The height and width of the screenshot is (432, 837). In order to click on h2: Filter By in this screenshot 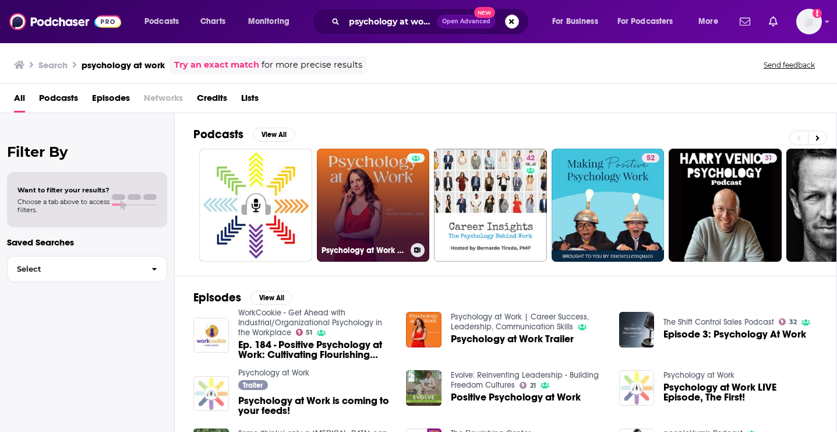, I will do `click(87, 151)`.